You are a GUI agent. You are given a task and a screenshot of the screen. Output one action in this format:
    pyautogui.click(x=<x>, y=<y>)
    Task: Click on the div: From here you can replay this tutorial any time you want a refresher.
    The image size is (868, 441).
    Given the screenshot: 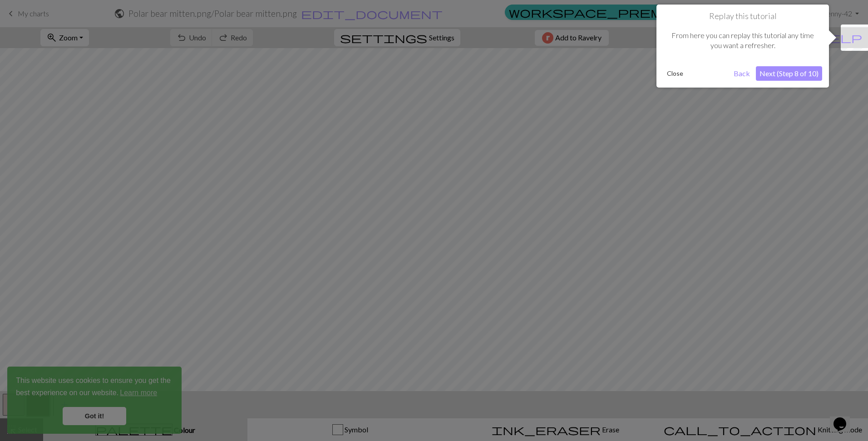 What is the action you would take?
    pyautogui.click(x=743, y=40)
    